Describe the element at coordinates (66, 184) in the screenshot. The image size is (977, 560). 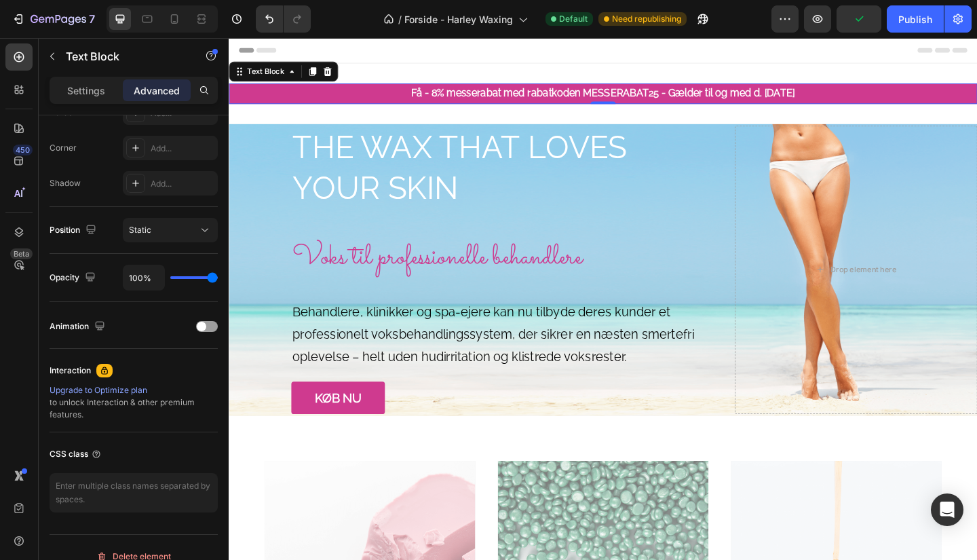
I see `div: Shadow` at that location.